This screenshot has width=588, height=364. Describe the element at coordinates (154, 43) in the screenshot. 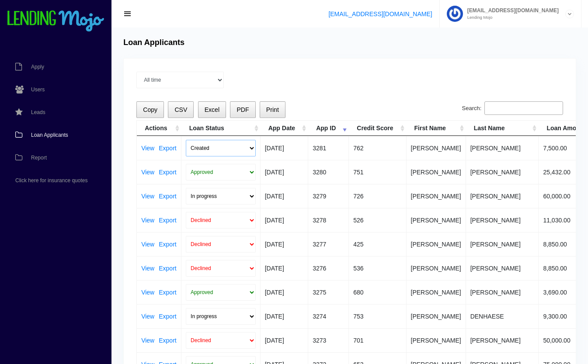

I see `h4: Loan Applicants` at that location.